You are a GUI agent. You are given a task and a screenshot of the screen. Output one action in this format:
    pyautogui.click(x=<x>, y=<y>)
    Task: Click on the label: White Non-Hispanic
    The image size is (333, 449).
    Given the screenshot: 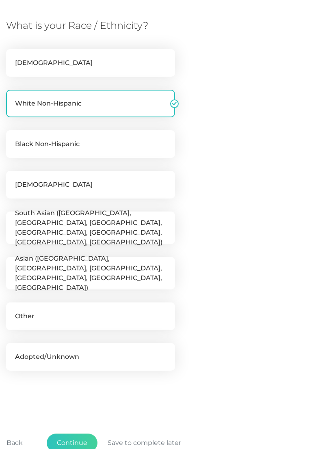 What is the action you would take?
    pyautogui.click(x=91, y=104)
    